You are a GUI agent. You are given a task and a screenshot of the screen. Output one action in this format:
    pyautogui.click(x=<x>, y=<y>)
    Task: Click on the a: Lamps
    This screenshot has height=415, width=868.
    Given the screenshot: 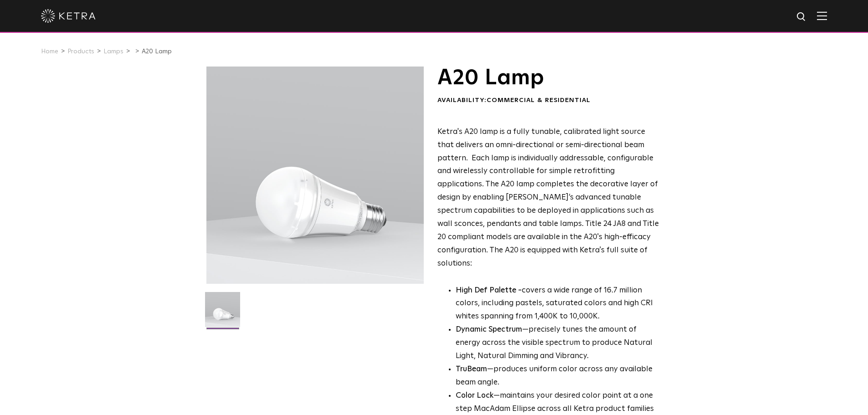 What is the action you would take?
    pyautogui.click(x=113, y=52)
    